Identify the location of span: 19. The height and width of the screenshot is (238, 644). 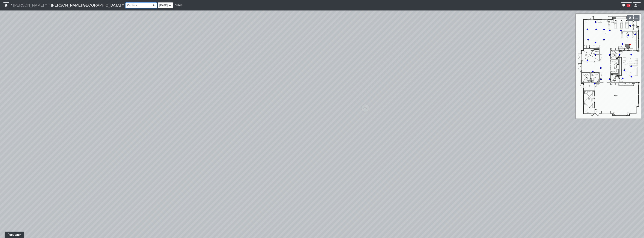
(628, 5).